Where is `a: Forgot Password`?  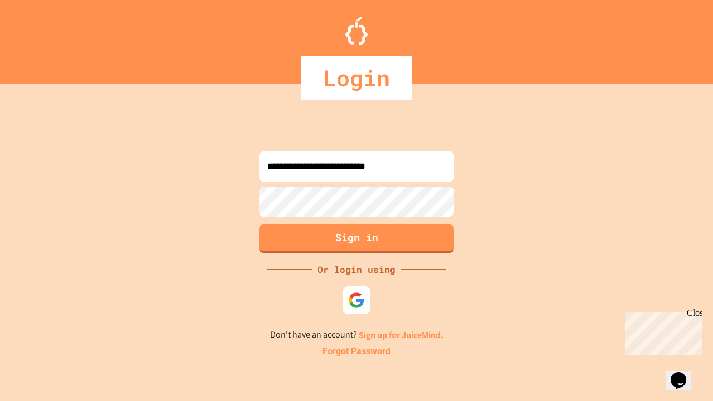
a: Forgot Password is located at coordinates (356, 351).